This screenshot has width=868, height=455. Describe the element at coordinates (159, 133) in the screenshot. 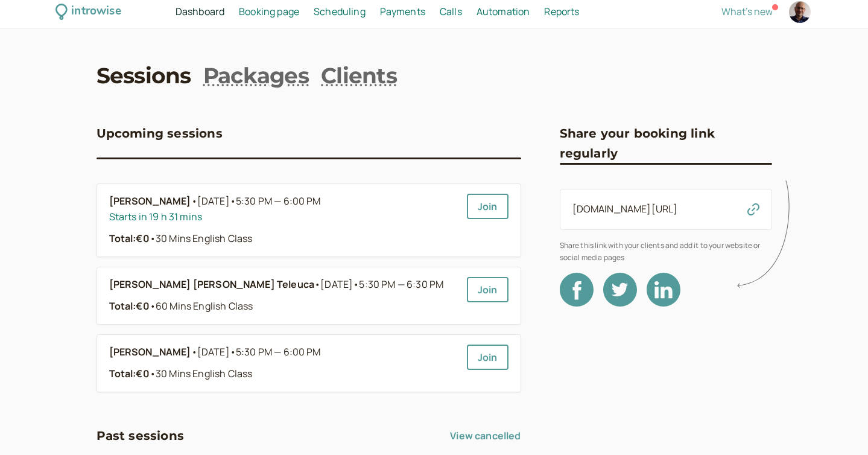

I see `h3: Upcoming sessions` at that location.